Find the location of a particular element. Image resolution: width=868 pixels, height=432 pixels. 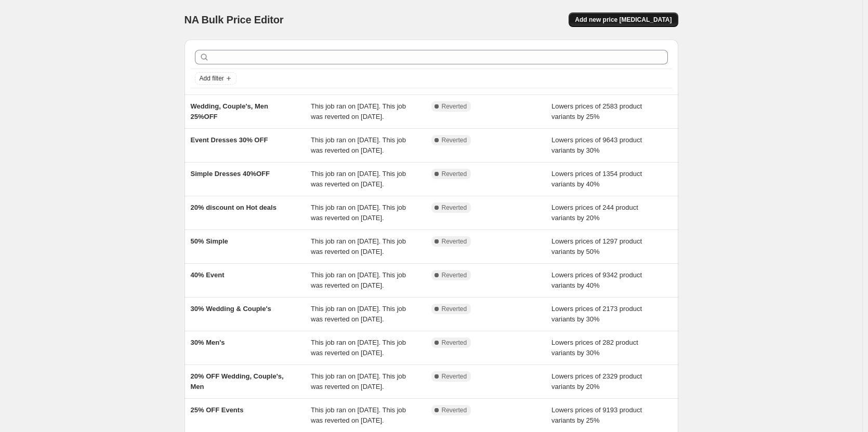

span: Lowers prices of 1354 product variants by 40% is located at coordinates (597, 179).